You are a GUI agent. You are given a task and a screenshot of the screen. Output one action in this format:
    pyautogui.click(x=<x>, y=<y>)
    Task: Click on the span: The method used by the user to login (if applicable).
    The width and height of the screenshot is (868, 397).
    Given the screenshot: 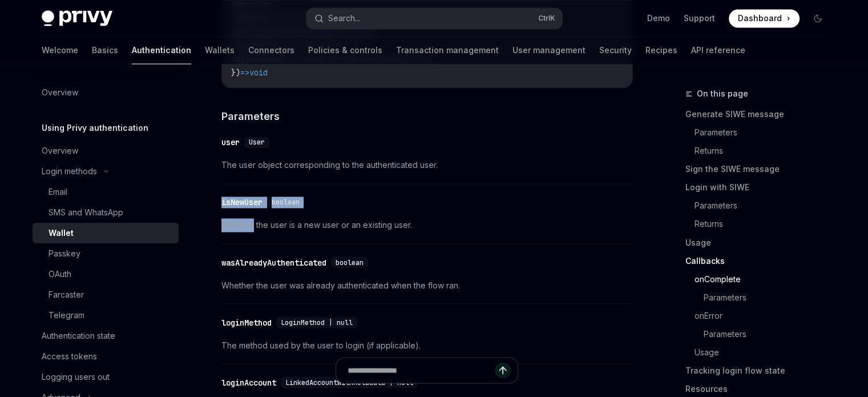 What is the action you would take?
    pyautogui.click(x=427, y=345)
    